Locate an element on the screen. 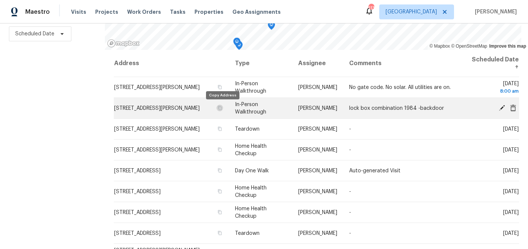  span: Edit is located at coordinates (502, 107).